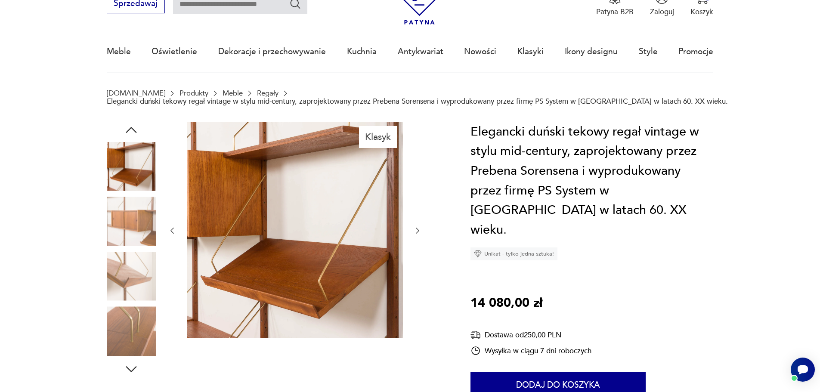 This screenshot has height=392, width=820. I want to click on p: Koszyk, so click(702, 12).